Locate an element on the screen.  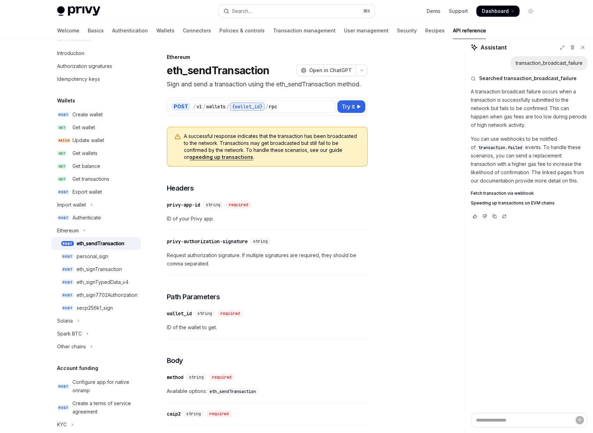
code: eth_sendTransaction is located at coordinates (233, 391).